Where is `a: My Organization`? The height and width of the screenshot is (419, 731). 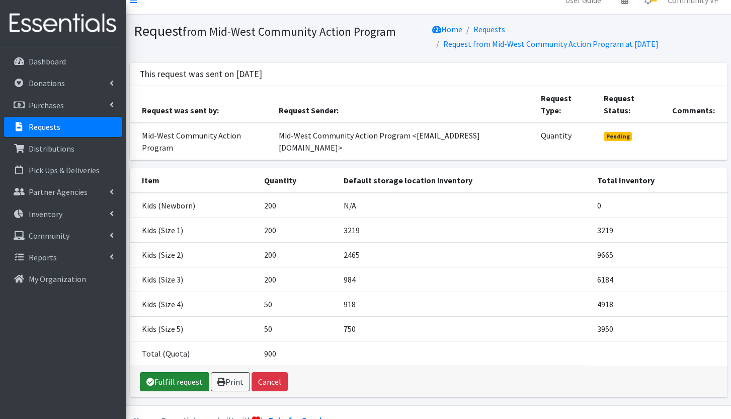 a: My Organization is located at coordinates (63, 279).